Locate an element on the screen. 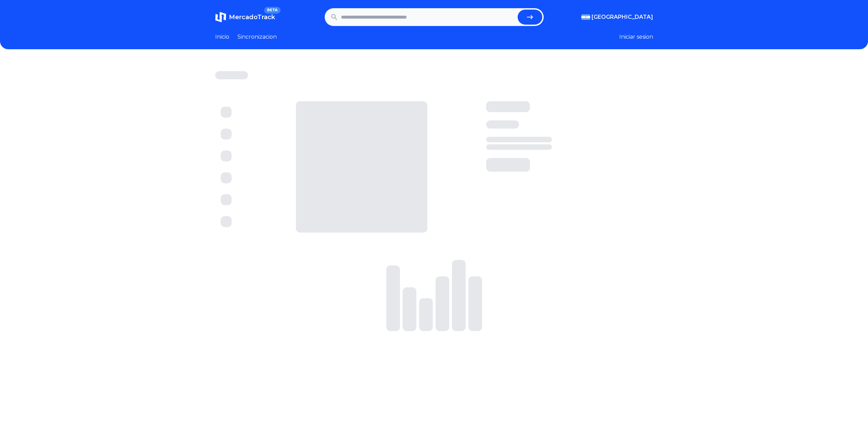 The image size is (868, 434). a: MercadoTrackBETA is located at coordinates (245, 17).